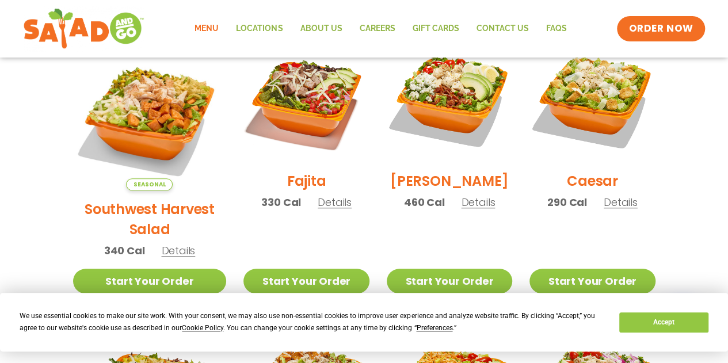 The height and width of the screenshot is (363, 728). I want to click on nav: Menu, so click(380, 29).